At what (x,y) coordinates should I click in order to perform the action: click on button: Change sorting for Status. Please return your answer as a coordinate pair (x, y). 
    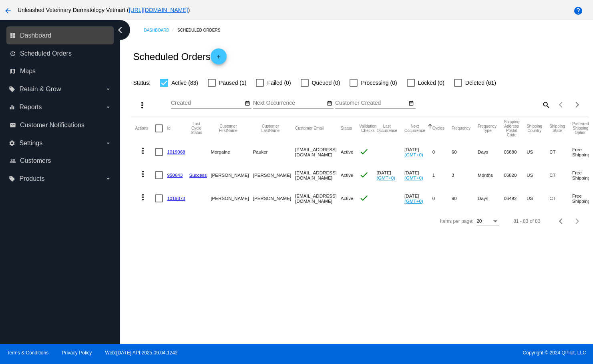
    Looking at the image, I should click on (346, 128).